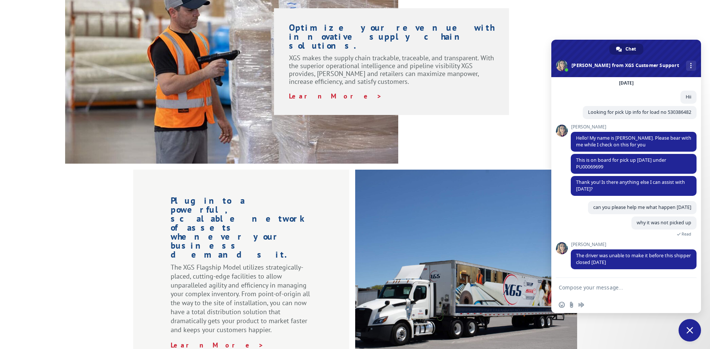 This screenshot has height=349, width=710. Describe the element at coordinates (241, 302) in the screenshot. I see `p: The XGS Flagship Model utilizes strategically-placed, cutting-edge facilities to allow unparallel...` at that location.